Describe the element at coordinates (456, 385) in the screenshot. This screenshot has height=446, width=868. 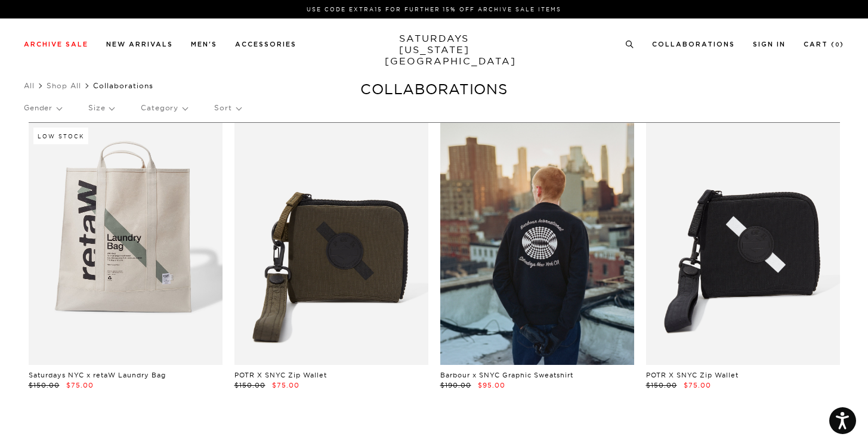
I see `span: $190.00` at that location.